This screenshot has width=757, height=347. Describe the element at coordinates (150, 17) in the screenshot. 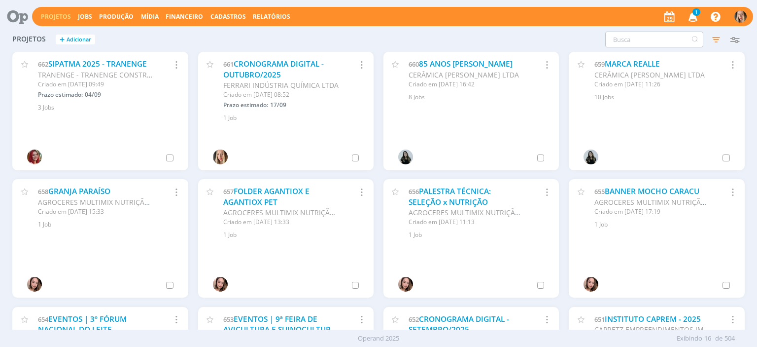

I see `button: Mídia` at that location.